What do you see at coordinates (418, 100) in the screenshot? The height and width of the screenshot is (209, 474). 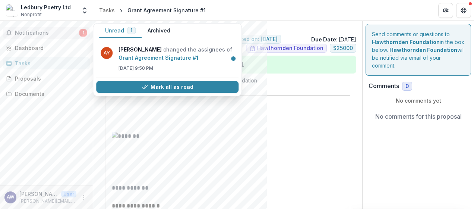 I see `p: No comments yet` at bounding box center [418, 100].